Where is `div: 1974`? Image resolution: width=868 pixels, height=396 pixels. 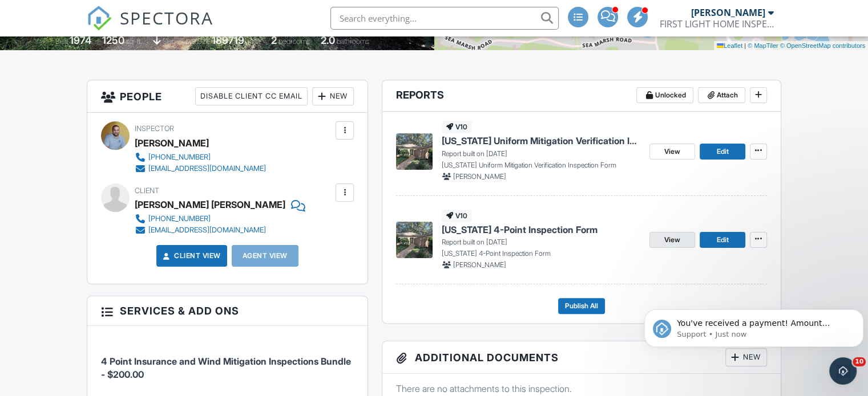 div: 1974 is located at coordinates (80, 40).